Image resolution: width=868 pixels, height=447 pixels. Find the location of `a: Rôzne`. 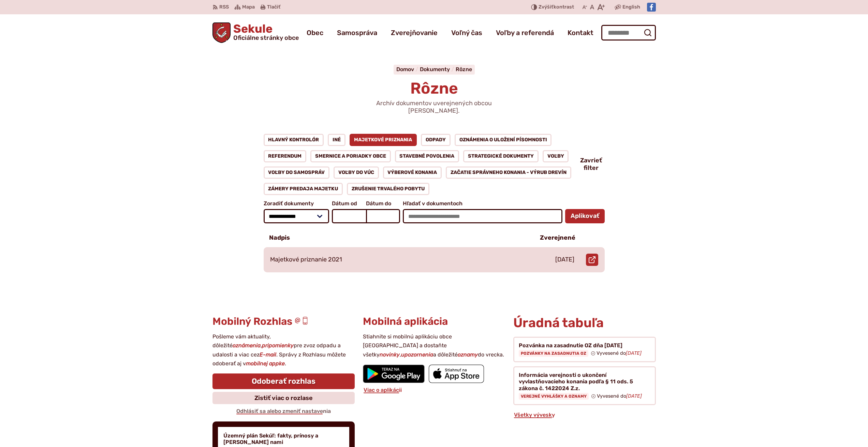

a: Rôzne is located at coordinates (464, 69).